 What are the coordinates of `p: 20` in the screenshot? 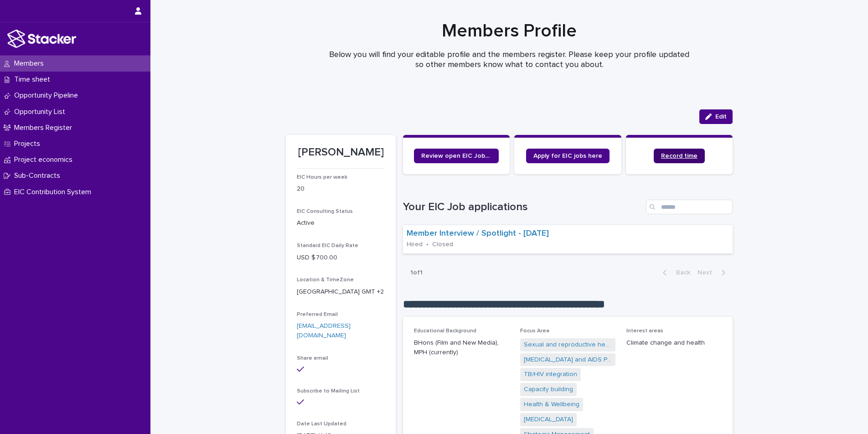 It's located at (340, 189).